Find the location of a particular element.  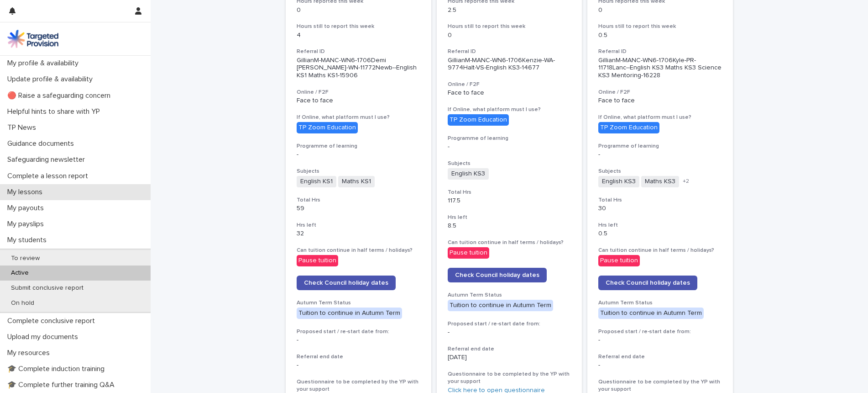

p: 🎓 Complete further training Q&A is located at coordinates (63, 385).